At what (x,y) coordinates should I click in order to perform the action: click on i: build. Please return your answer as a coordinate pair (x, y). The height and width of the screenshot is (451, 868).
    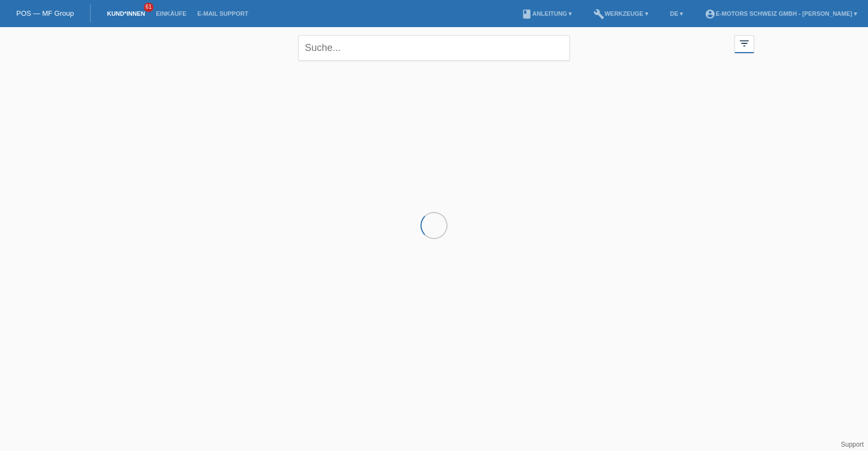
    Looking at the image, I should click on (599, 14).